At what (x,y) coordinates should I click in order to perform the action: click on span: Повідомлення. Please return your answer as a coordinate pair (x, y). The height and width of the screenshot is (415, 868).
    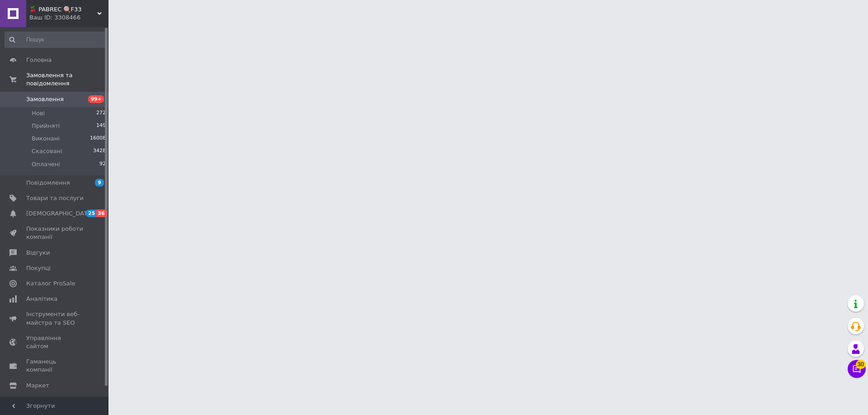
    Looking at the image, I should click on (48, 183).